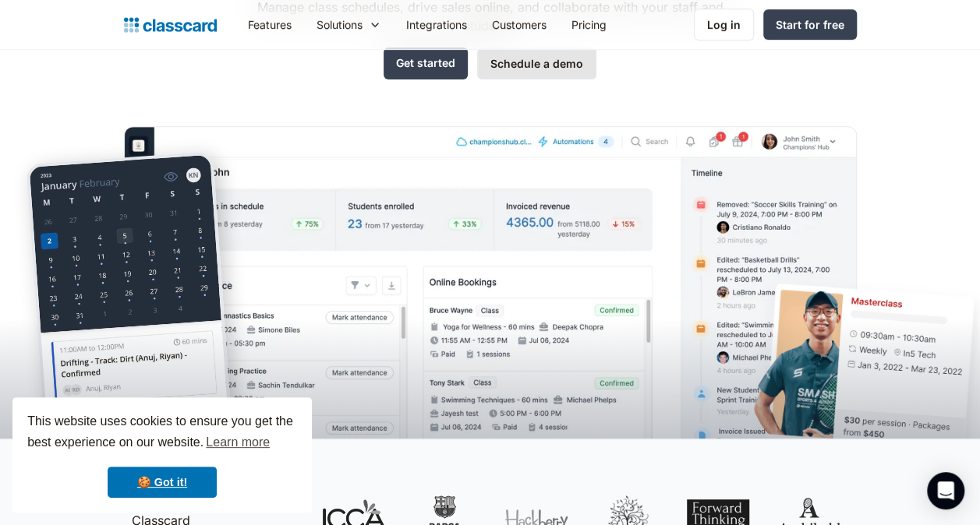 This screenshot has height=525, width=980. Describe the element at coordinates (723, 24) in the screenshot. I see `div: Log in` at that location.